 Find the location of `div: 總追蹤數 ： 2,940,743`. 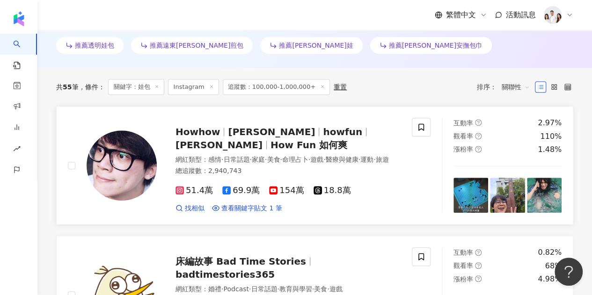

div: 總追蹤數 ： 2,940,743 is located at coordinates (288, 171).